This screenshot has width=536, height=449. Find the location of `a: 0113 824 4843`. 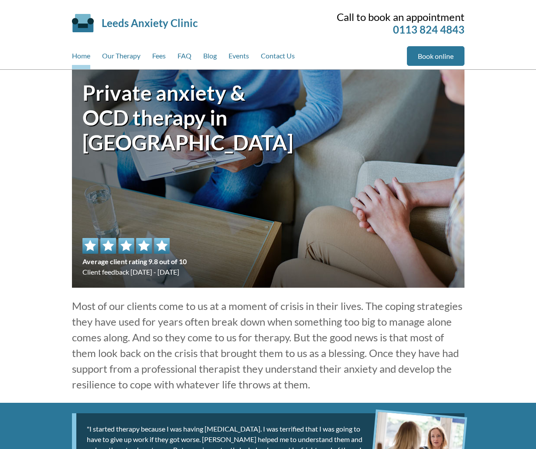

a: 0113 824 4843 is located at coordinates (429, 29).